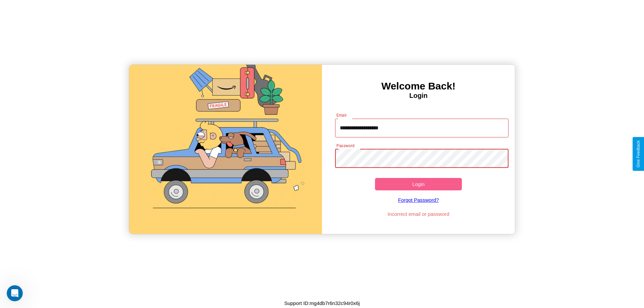  What do you see at coordinates (345, 146) in the screenshot?
I see `label: Password` at bounding box center [345, 146].